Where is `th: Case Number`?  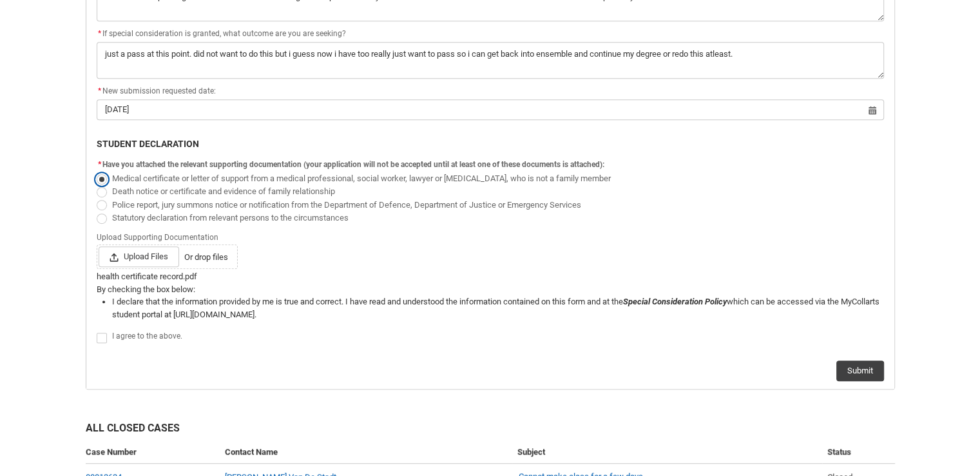
th: Case Number is located at coordinates (153, 452).